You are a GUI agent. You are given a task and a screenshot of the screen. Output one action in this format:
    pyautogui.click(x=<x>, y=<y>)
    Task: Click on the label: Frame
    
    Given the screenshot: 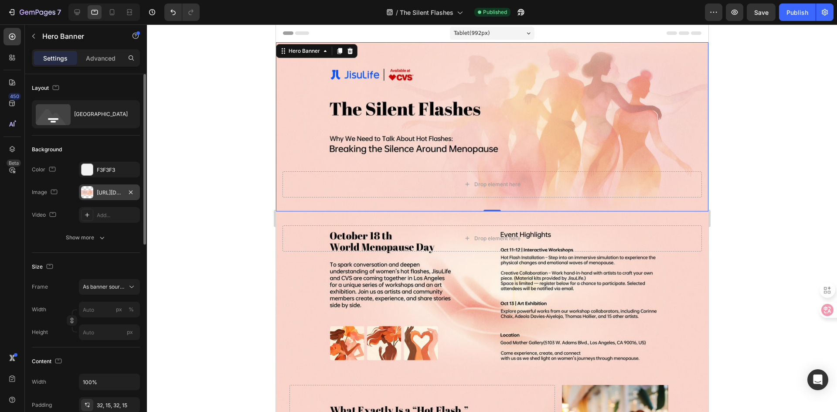 What is the action you would take?
    pyautogui.click(x=40, y=287)
    